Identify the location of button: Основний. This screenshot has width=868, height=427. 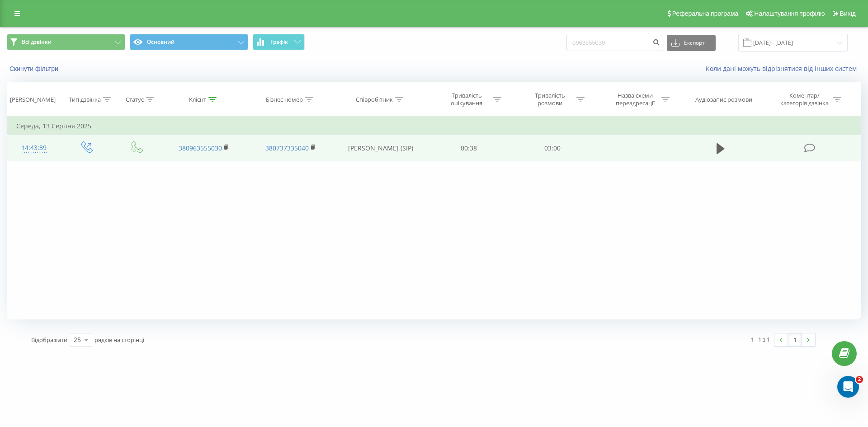
(189, 42).